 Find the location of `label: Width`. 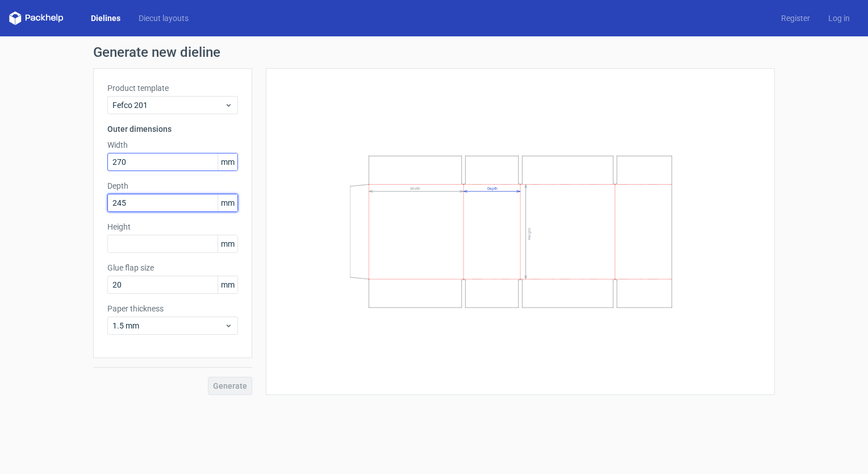

label: Width is located at coordinates (173, 145).